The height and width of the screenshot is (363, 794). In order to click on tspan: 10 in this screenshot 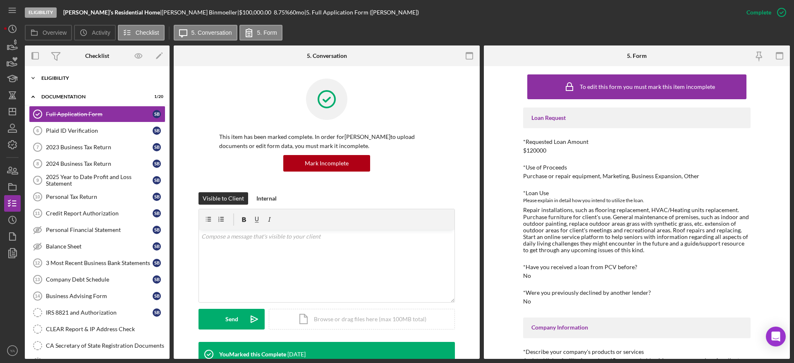, I will do `click(37, 197)`.